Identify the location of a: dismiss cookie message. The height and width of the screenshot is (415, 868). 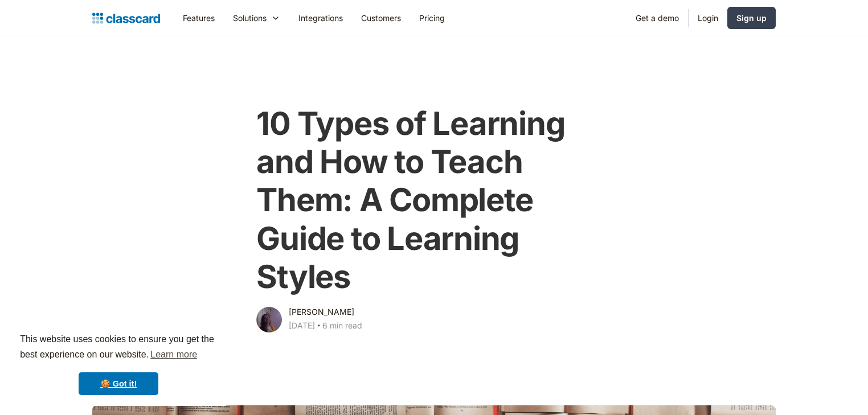
(118, 384).